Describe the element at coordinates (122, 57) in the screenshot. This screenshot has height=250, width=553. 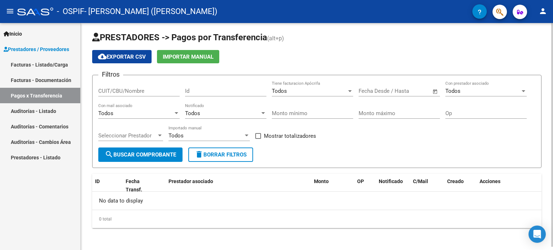
I see `span: Exportar CSV` at that location.